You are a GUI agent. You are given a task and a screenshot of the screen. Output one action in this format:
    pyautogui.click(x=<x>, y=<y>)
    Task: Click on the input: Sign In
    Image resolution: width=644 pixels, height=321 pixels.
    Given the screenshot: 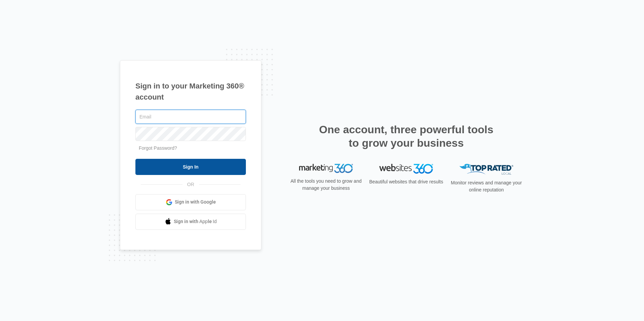 What is the action you would take?
    pyautogui.click(x=190, y=167)
    